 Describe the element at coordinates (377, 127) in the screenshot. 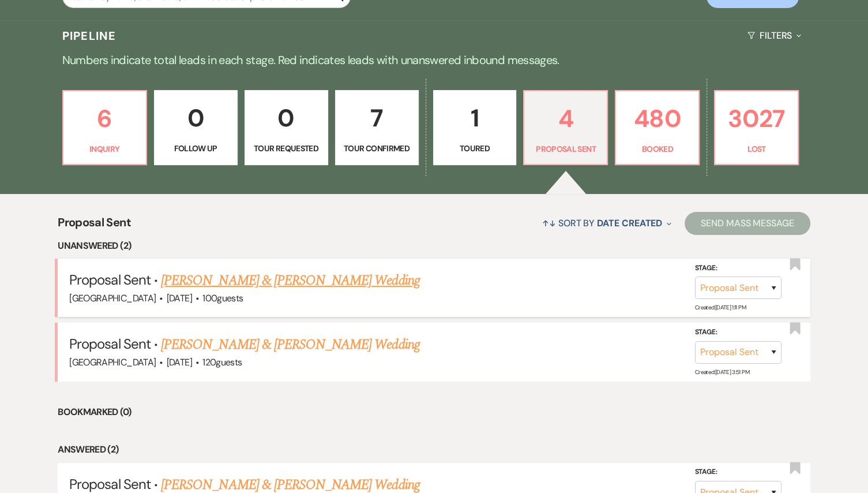

I see `a: 7Tour Confirmed` at that location.